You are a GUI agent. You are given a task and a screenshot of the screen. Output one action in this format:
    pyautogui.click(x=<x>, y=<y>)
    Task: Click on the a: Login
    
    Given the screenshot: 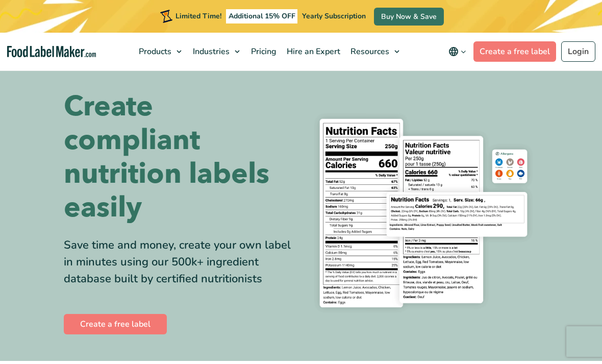 What is the action you would take?
    pyautogui.click(x=578, y=51)
    